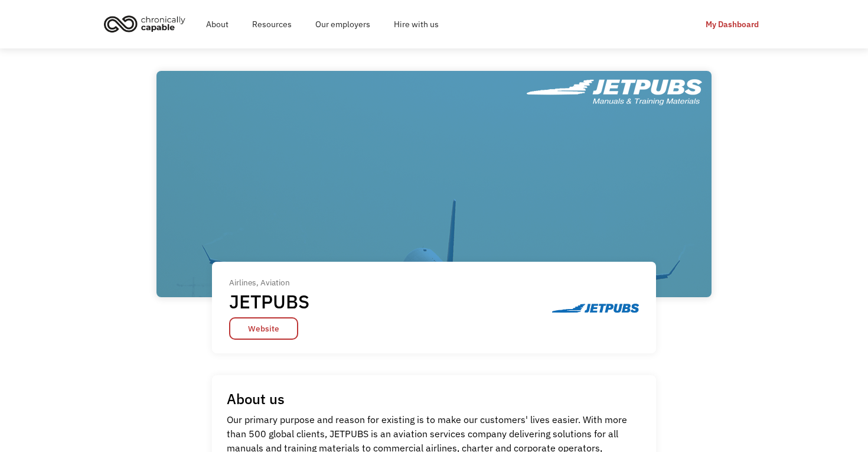 The image size is (868, 452). I want to click on div: My Dashboard, so click(732, 24).